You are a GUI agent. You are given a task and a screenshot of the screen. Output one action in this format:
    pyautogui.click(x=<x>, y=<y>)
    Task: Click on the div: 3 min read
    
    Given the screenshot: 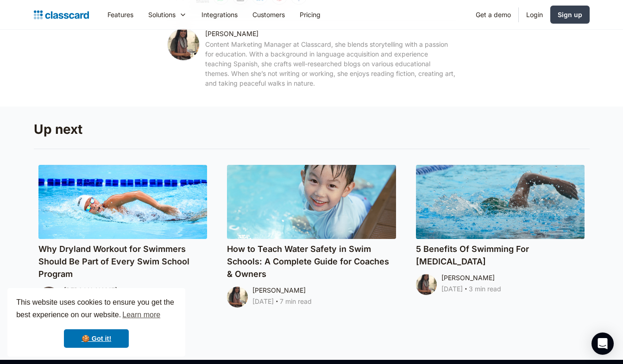 What is the action you would take?
    pyautogui.click(x=485, y=289)
    